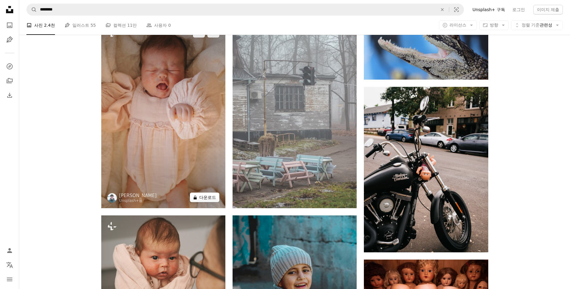 This screenshot has width=570, height=289. I want to click on button: 시각적 검색, so click(457, 10).